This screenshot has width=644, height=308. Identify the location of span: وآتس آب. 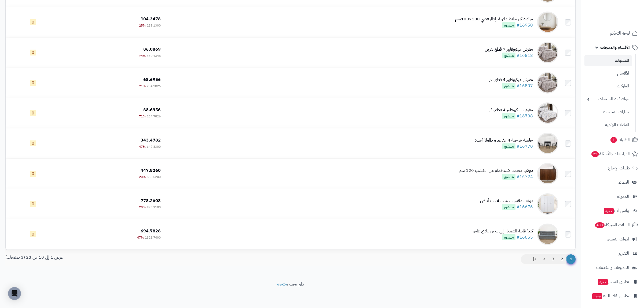
(616, 210).